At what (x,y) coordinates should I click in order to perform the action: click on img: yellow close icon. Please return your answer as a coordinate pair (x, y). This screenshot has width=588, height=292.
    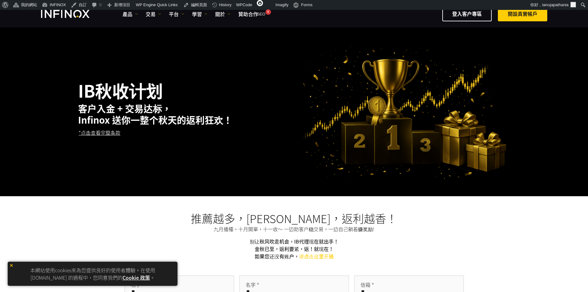
    Looking at the image, I should click on (11, 265).